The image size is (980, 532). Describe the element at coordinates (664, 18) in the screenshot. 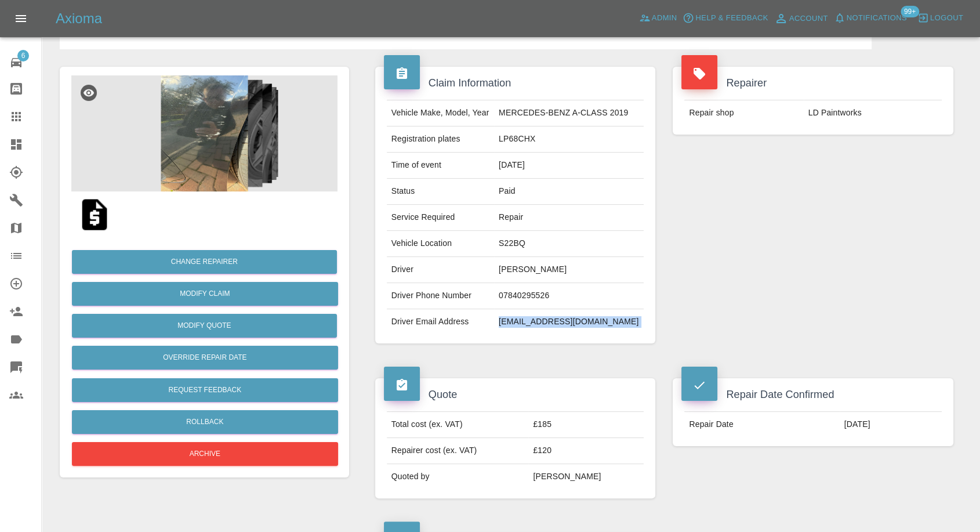

I see `span: Admin` at that location.